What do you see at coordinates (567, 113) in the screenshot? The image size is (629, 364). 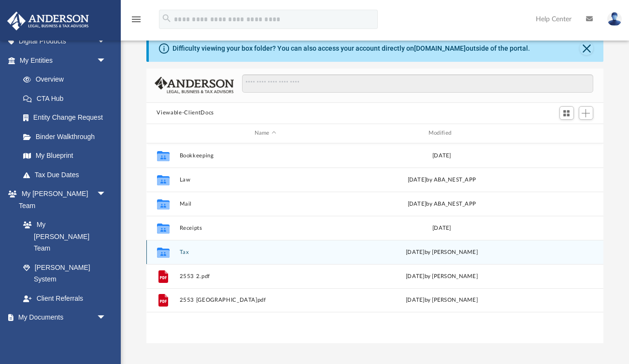 I see `button: Switch to Grid View` at bounding box center [567, 113].